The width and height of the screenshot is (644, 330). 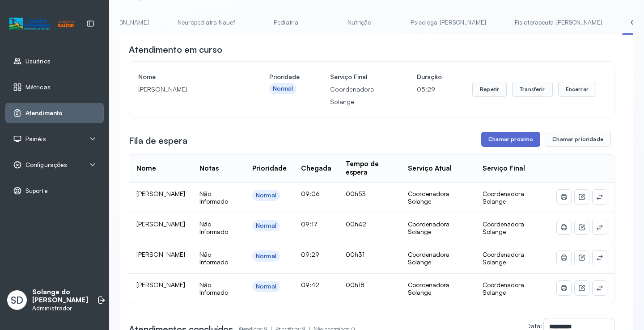 I want to click on span: Atendimento, so click(x=44, y=113).